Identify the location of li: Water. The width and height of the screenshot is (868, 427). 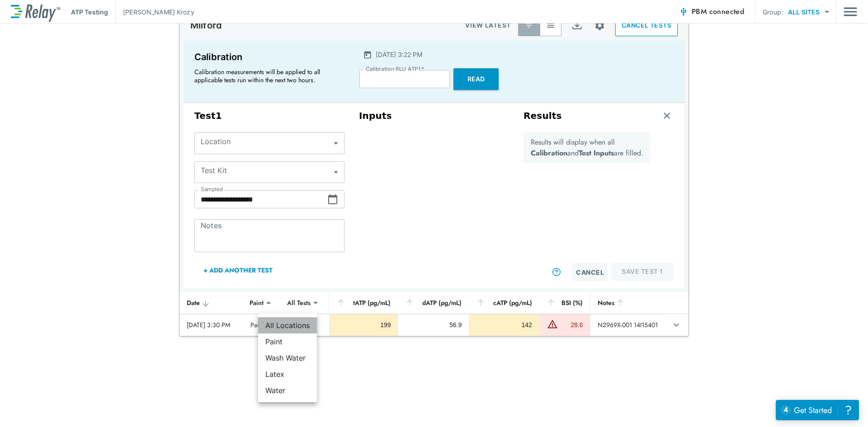
(287, 391).